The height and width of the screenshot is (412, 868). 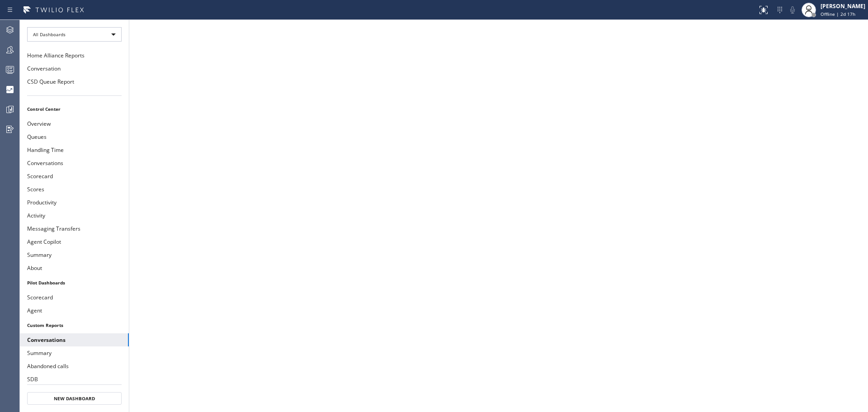 What do you see at coordinates (74, 282) in the screenshot?
I see `li: Pilot Dashboards` at bounding box center [74, 282].